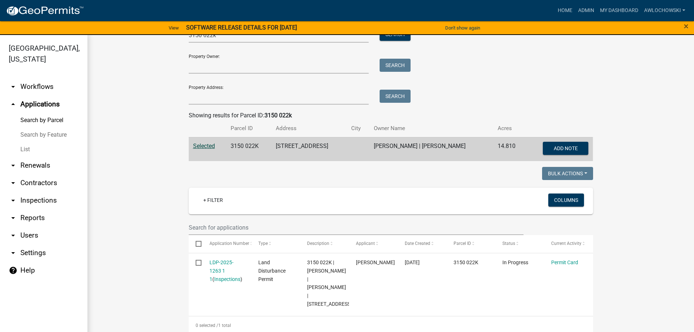 This screenshot has width=694, height=332. I want to click on a: Permit Card, so click(565, 262).